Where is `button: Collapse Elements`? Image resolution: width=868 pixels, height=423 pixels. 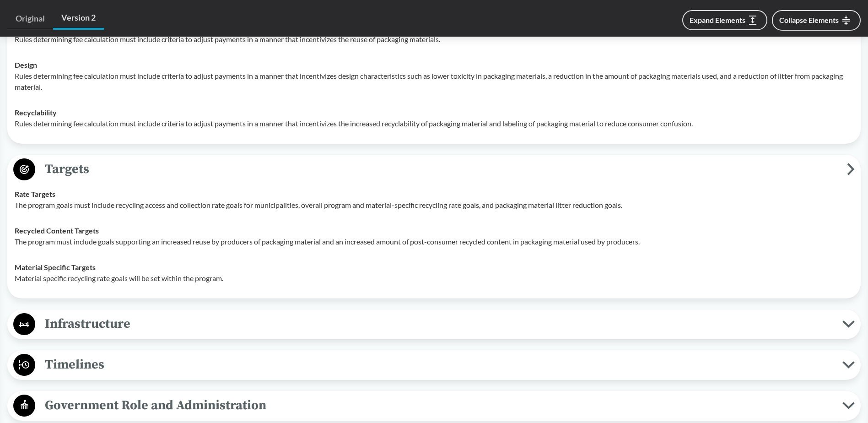
button: Collapse Elements is located at coordinates (816, 20).